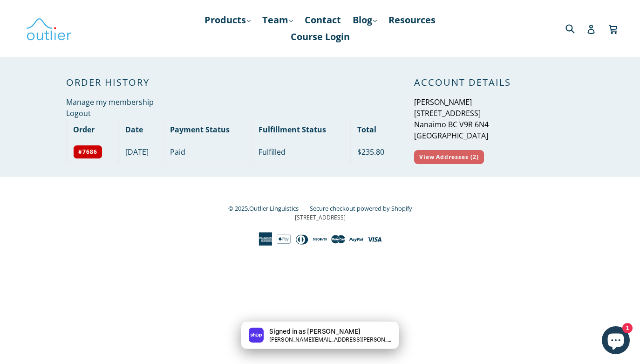 This screenshot has width=640, height=364. I want to click on th: Fulfillment Status, so click(301, 129).